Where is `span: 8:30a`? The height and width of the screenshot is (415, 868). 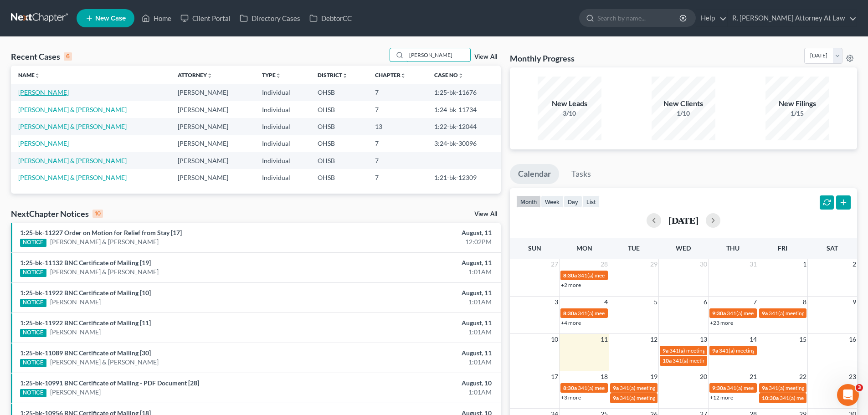
span: 8:30a is located at coordinates (570, 387).